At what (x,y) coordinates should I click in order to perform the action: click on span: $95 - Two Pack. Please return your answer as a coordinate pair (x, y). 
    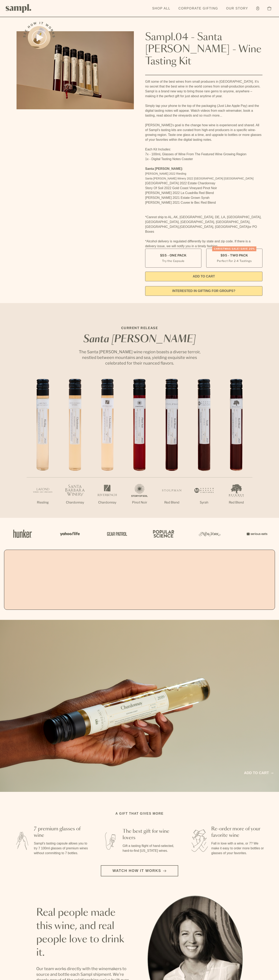
    Looking at the image, I should click on (234, 255).